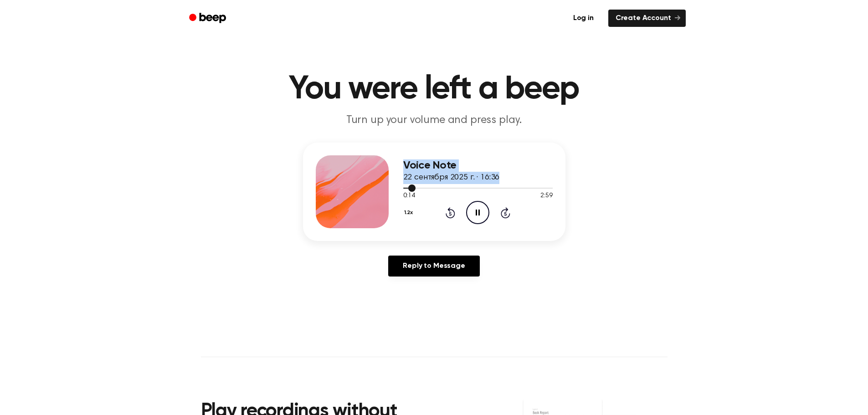 The width and height of the screenshot is (868, 415). I want to click on p: Turn up your volume and press play., so click(434, 121).